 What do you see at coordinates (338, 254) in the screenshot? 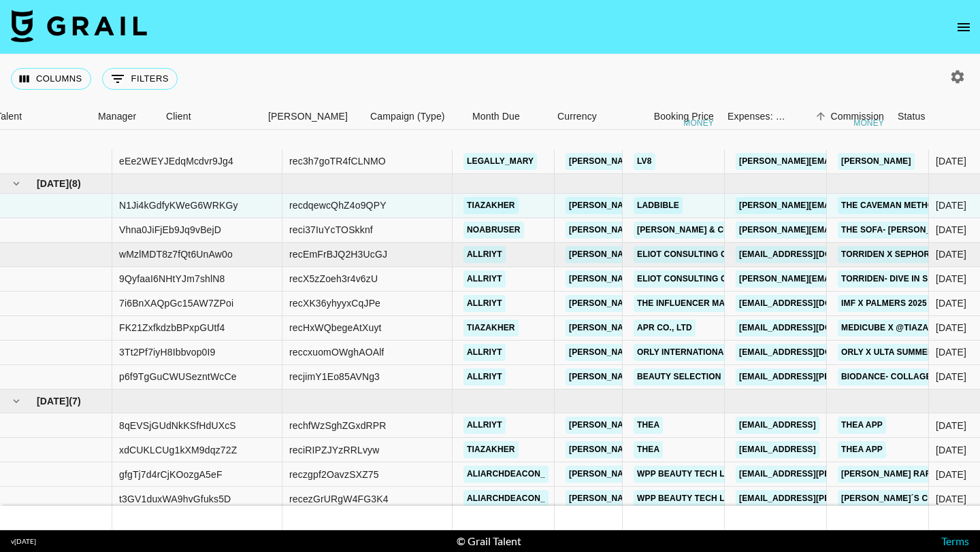
I see `div: recEmFrBJQ2H3UcGJ` at bounding box center [338, 254].